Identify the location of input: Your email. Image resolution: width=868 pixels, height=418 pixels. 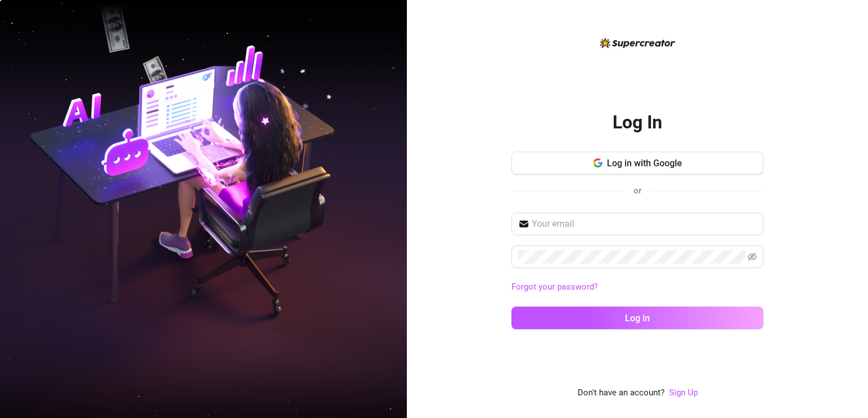
(644, 224).